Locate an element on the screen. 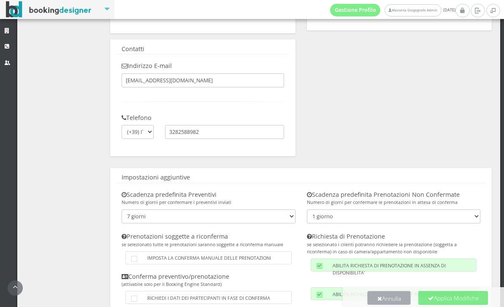  small: RICHIEDI I DATI DEI PARTECIPANTI IN FASE DI CONFERMA is located at coordinates (208, 297).